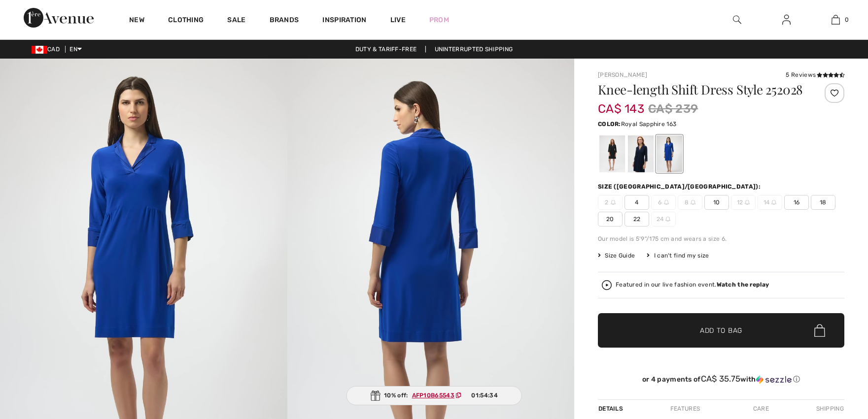  I want to click on img: Bag.svg, so click(820, 331).